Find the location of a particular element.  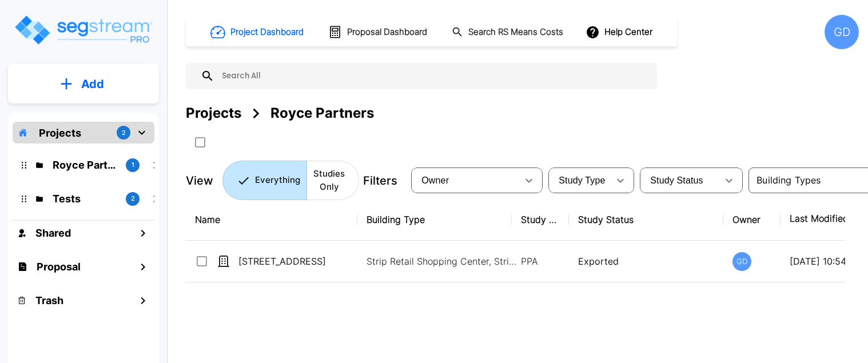

button: Add is located at coordinates (84, 84).